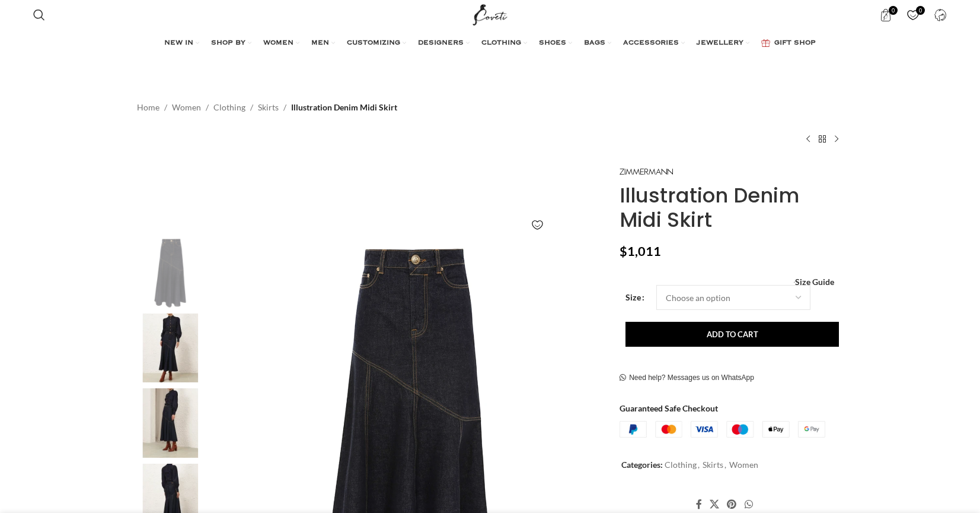 The width and height of the screenshot is (980, 513). Describe the element at coordinates (323, 43) in the screenshot. I see `a: MEN` at that location.